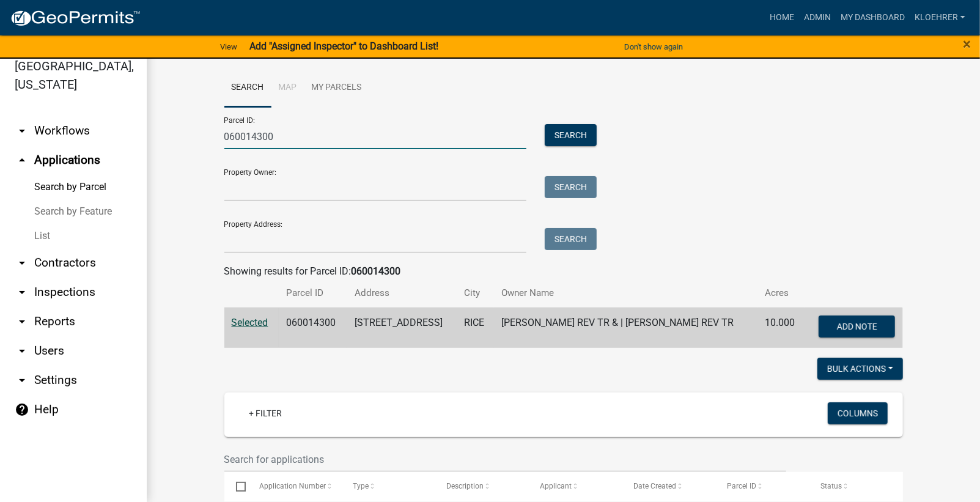 This screenshot has height=502, width=980. What do you see at coordinates (860, 368) in the screenshot?
I see `button: Bulk Actions` at bounding box center [860, 368].